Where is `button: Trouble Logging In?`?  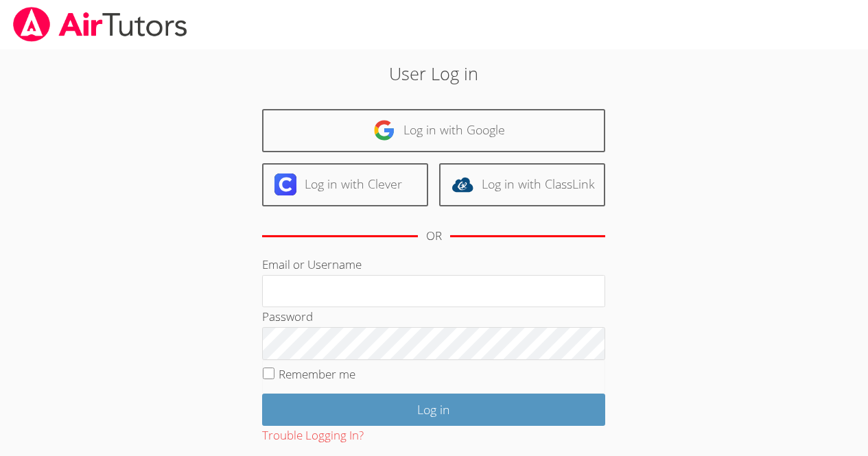 button: Trouble Logging In? is located at coordinates (313, 435).